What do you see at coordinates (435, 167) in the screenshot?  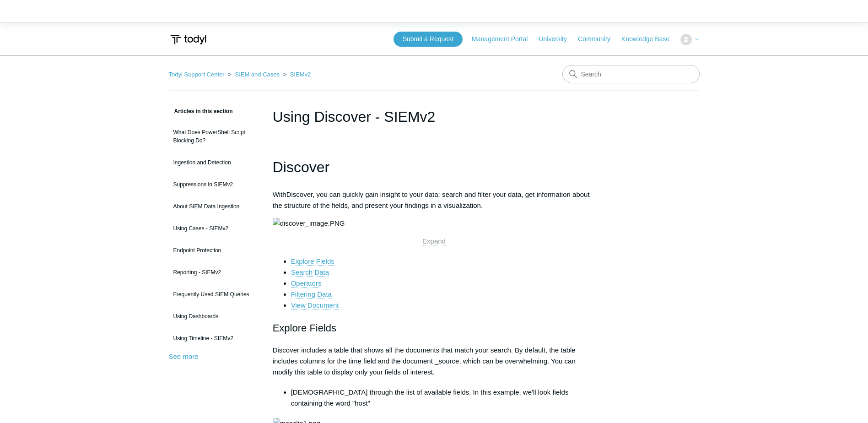 I see `h1: Discover` at bounding box center [435, 167].